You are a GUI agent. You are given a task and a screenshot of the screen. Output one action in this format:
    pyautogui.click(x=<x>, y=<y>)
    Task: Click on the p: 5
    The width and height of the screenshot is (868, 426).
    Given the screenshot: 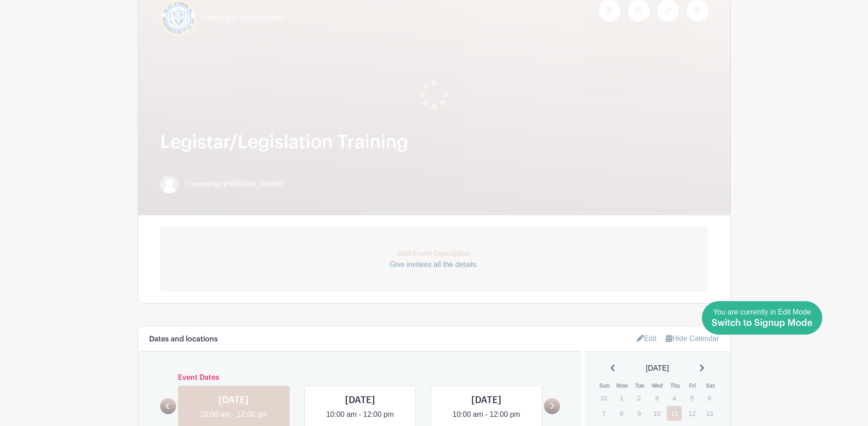 What is the action you would take?
    pyautogui.click(x=691, y=397)
    